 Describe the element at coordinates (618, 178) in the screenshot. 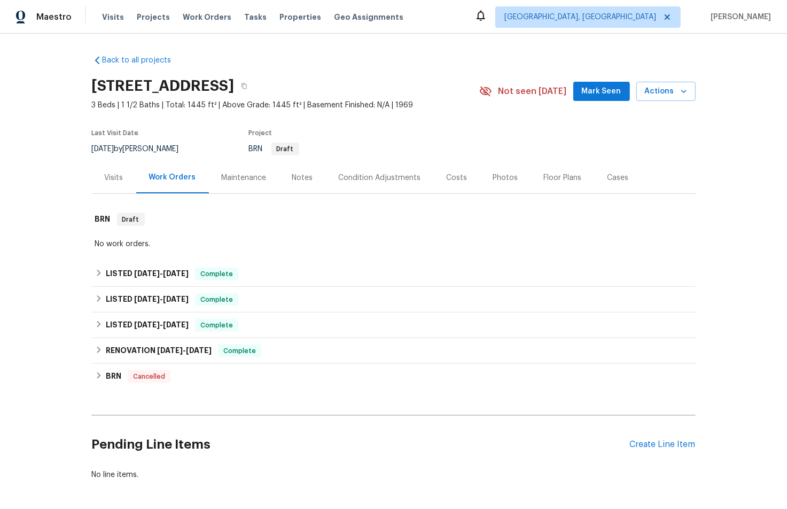

I see `div: Cases` at that location.